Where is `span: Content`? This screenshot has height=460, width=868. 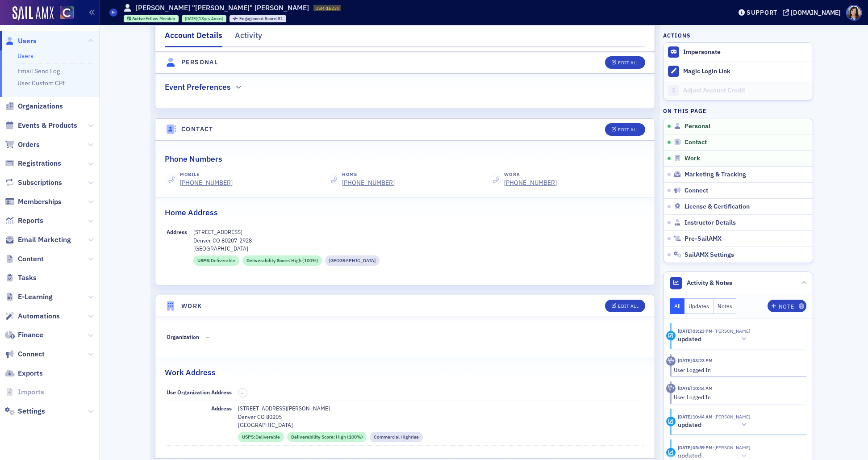 span: Content is located at coordinates (31, 260).